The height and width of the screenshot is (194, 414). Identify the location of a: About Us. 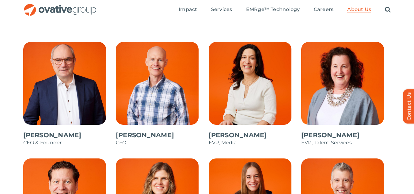
(359, 10).